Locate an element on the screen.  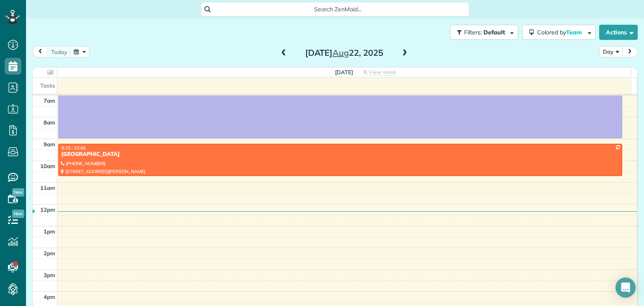
span: 4pm is located at coordinates (49, 296).